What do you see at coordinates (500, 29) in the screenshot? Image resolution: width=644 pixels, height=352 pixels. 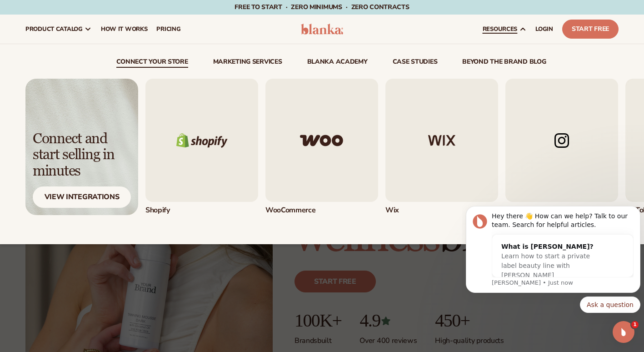 I see `span: resources` at bounding box center [500, 29].